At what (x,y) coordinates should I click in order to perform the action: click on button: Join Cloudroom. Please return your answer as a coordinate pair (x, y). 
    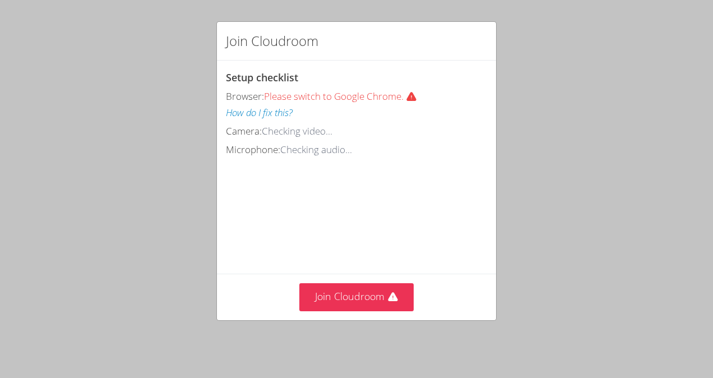
    Looking at the image, I should click on (356, 296).